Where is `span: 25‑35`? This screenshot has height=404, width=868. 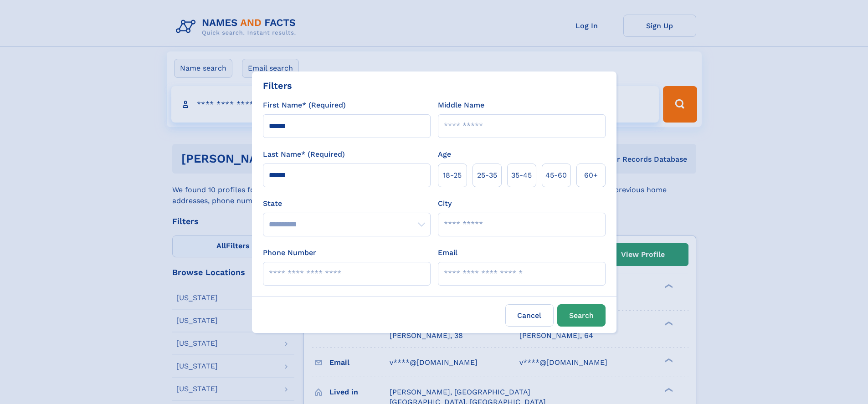
span: 25‑35 is located at coordinates (487, 175).